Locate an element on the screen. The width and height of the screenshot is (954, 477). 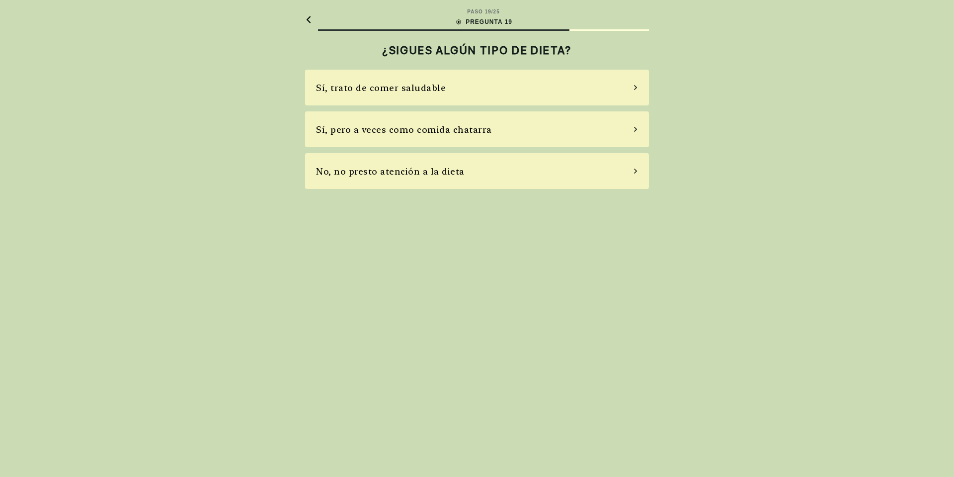
h2: ¿SIGUES ALGÚN TIPO DE DIETA? is located at coordinates (477, 50).